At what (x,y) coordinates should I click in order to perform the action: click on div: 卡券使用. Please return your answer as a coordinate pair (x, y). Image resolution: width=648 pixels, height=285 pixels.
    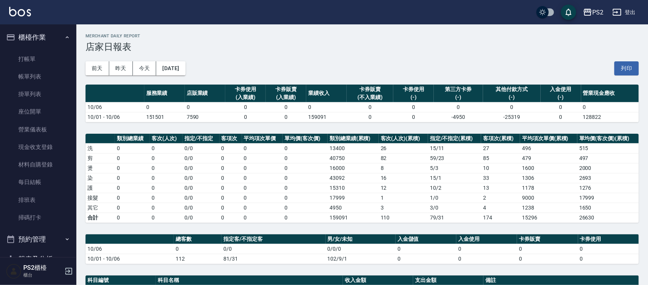
    Looking at the image, I should click on (245, 89).